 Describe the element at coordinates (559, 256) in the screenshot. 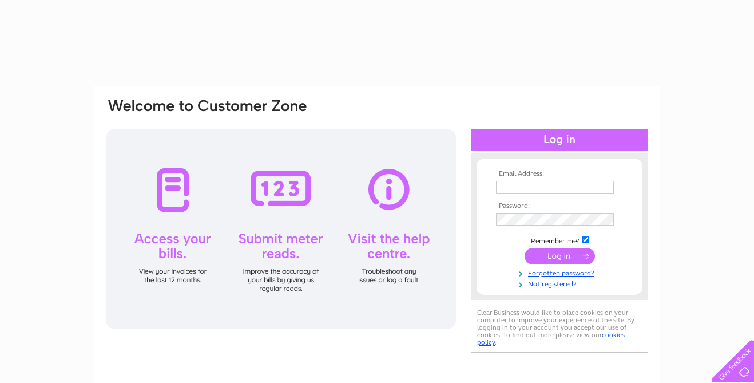

I see `input: Submit` at that location.